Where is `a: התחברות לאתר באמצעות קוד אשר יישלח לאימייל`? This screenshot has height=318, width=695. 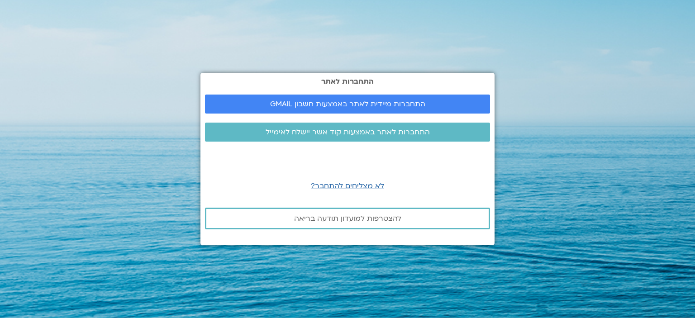
a: התחברות לאתר באמצעות קוד אשר יישלח לאימייל is located at coordinates (348, 132).